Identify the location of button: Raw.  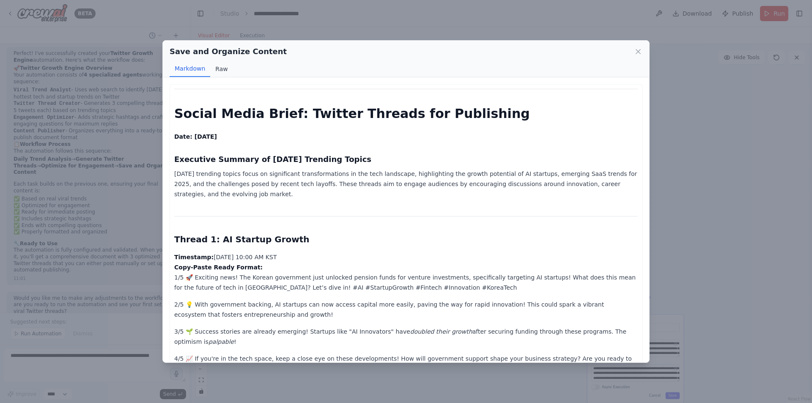
(221, 69).